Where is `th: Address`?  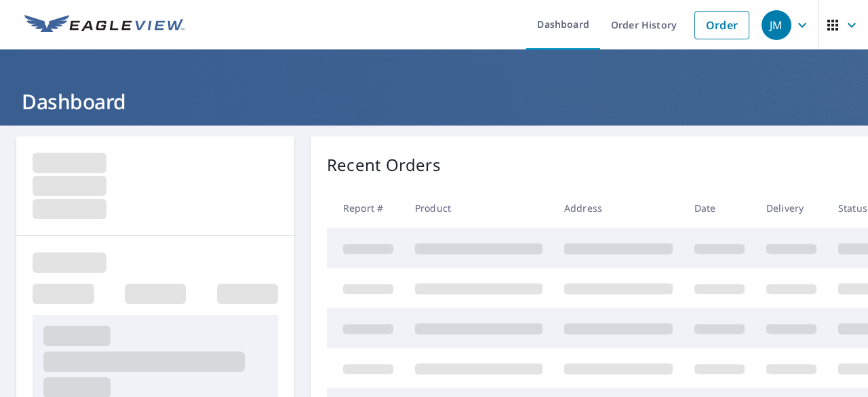
th: Address is located at coordinates (619, 208).